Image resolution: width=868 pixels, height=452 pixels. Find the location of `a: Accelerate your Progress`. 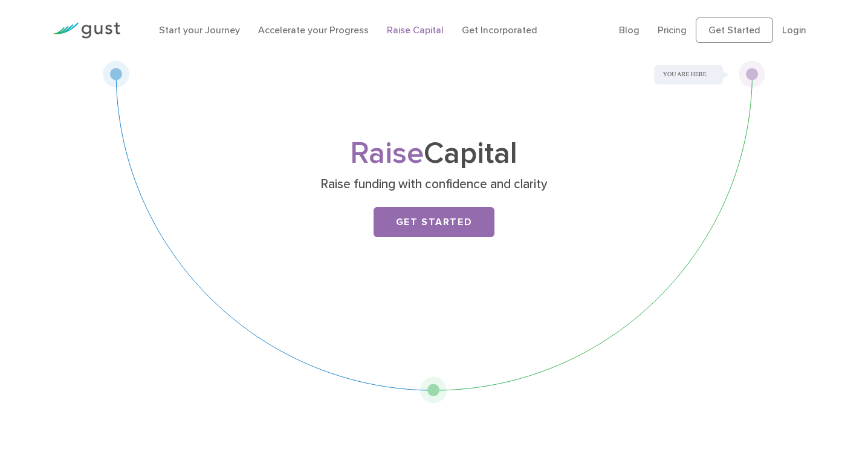

a: Accelerate your Progress is located at coordinates (313, 30).